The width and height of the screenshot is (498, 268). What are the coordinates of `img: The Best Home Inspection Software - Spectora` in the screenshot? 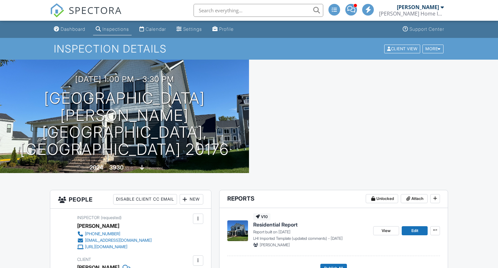 It's located at (57, 10).